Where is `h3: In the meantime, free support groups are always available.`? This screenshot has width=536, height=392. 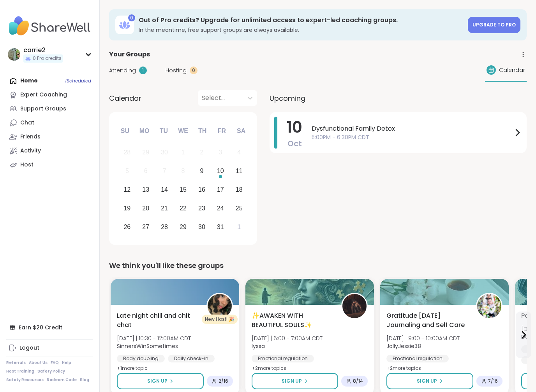 h3: In the meantime, free support groups are always available. is located at coordinates (301, 30).